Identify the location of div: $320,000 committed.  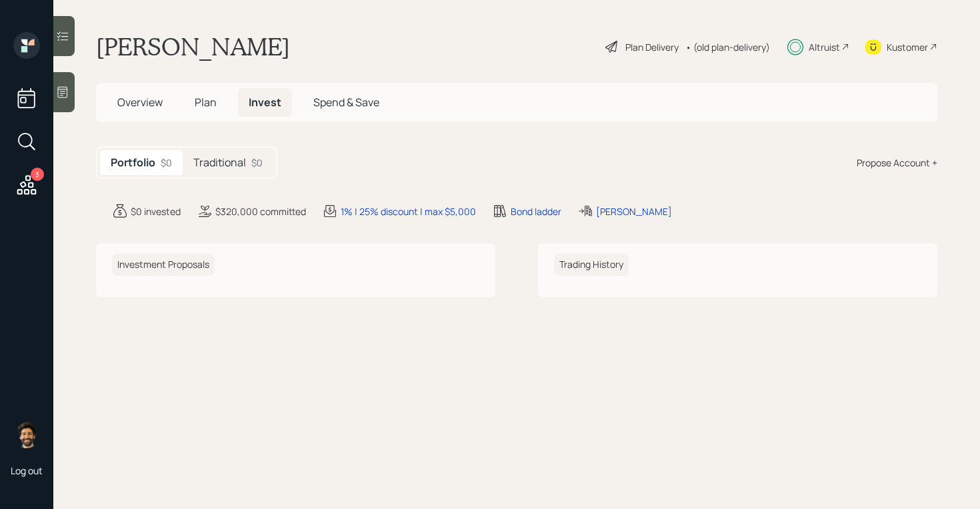
(261, 211).